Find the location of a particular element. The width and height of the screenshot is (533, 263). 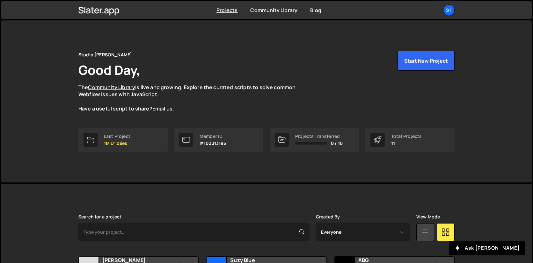

p: 1M D'Idées is located at coordinates (117, 143).